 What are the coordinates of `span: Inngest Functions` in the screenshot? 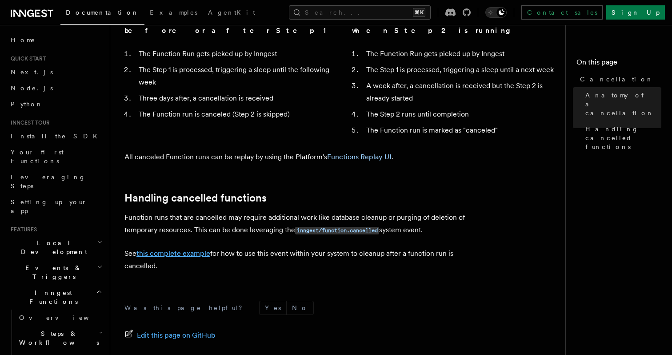 It's located at (52, 297).